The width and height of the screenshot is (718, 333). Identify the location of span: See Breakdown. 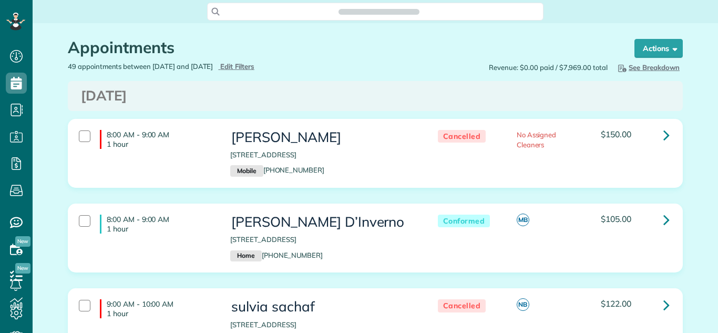
(648, 67).